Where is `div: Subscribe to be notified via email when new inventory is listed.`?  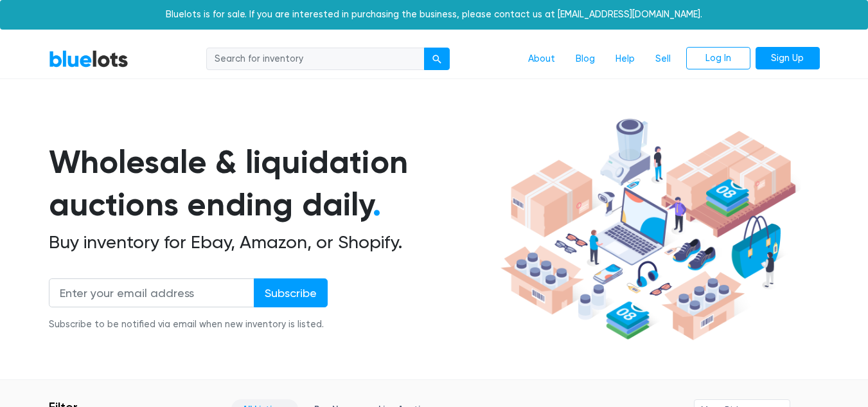
div: Subscribe to be notified via email when new inventory is listed. is located at coordinates (188, 325).